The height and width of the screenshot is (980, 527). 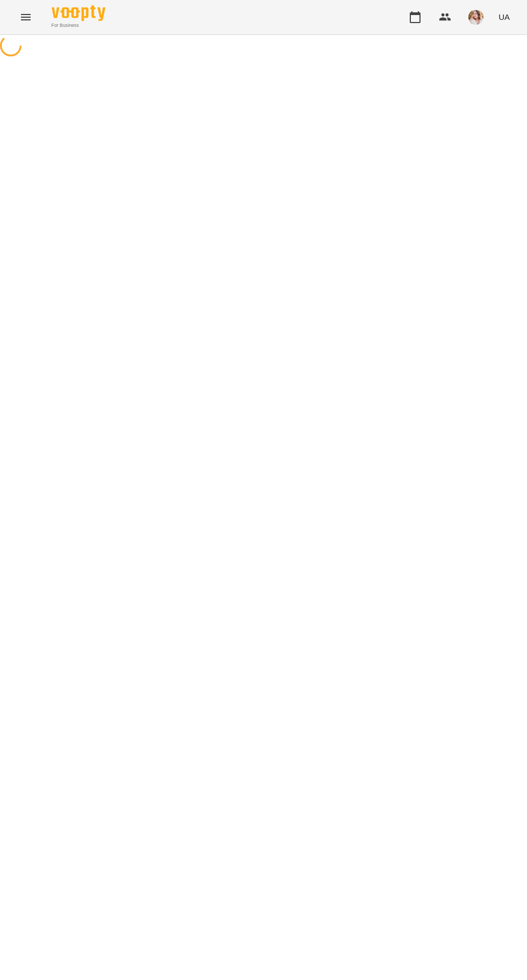 What do you see at coordinates (476, 18) in the screenshot?
I see `img: cd58824c68fe8f7eba89630c982c9fb7.jpeg` at bounding box center [476, 18].